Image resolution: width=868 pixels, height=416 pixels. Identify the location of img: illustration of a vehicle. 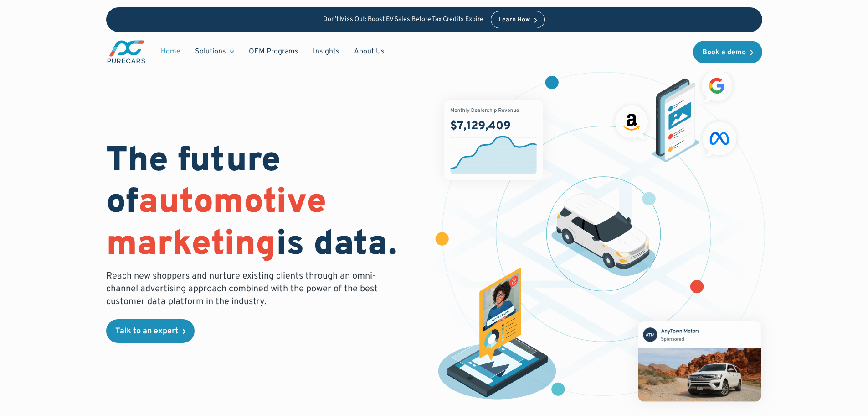
(604, 235).